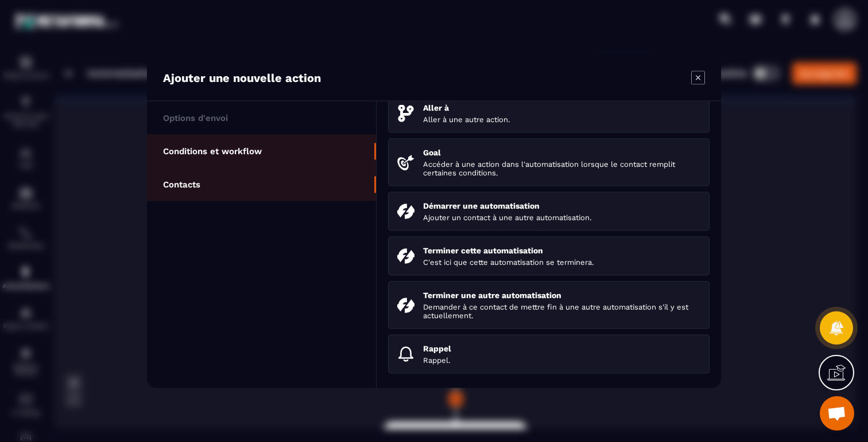  Describe the element at coordinates (561, 206) in the screenshot. I see `p: Démarrer une automatisation` at that location.